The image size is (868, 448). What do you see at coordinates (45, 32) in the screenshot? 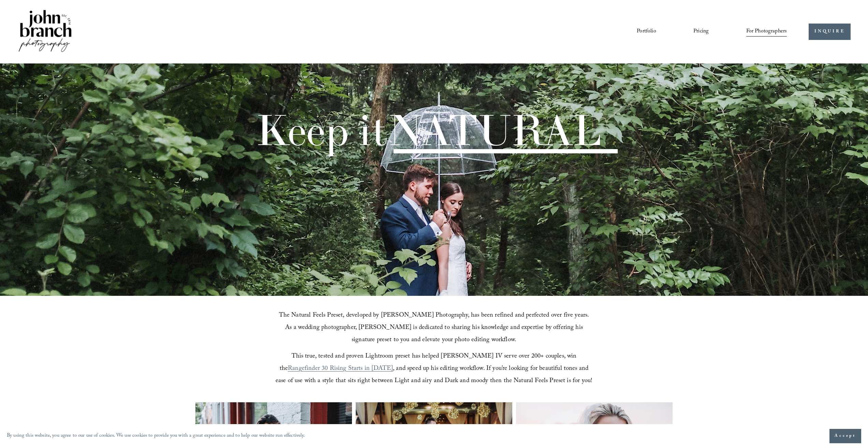
I see `img: John Branch IV Photography` at bounding box center [45, 32].